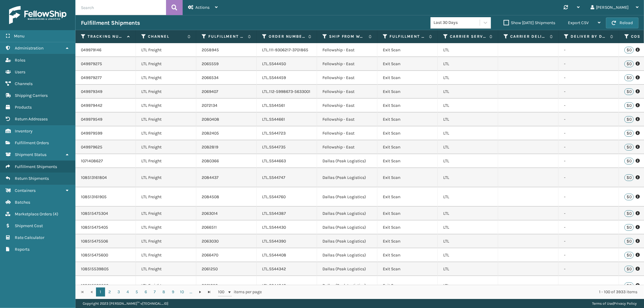 The width and height of the screenshot is (644, 308). What do you see at coordinates (36, 167) in the screenshot?
I see `span: Fulfillment Shipments` at bounding box center [36, 167].